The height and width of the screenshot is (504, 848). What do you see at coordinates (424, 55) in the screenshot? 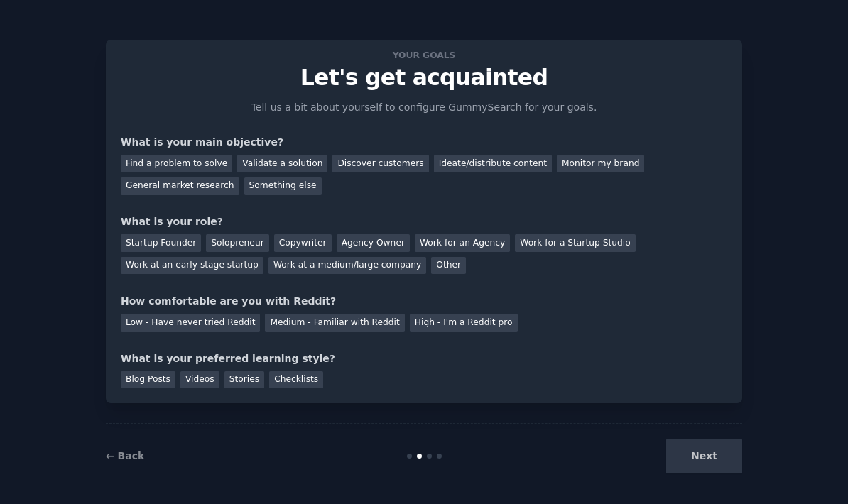
I see `span: Your goals` at bounding box center [424, 55].